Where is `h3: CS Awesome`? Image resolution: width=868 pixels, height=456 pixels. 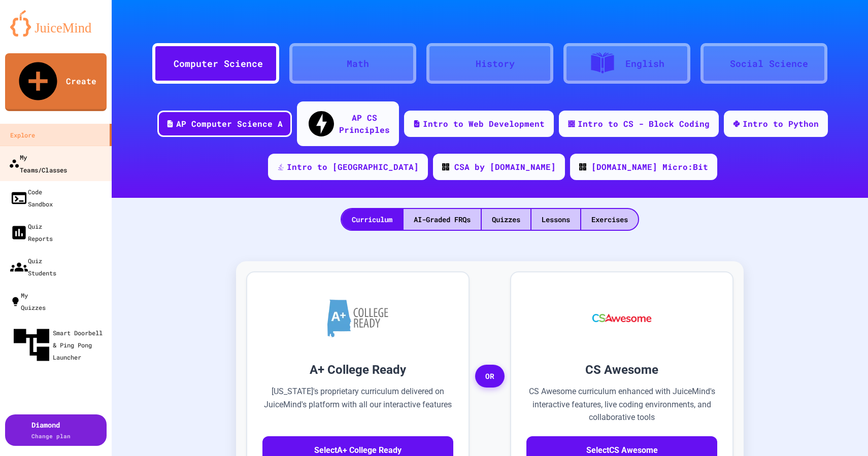
h3: CS Awesome is located at coordinates (622, 370).